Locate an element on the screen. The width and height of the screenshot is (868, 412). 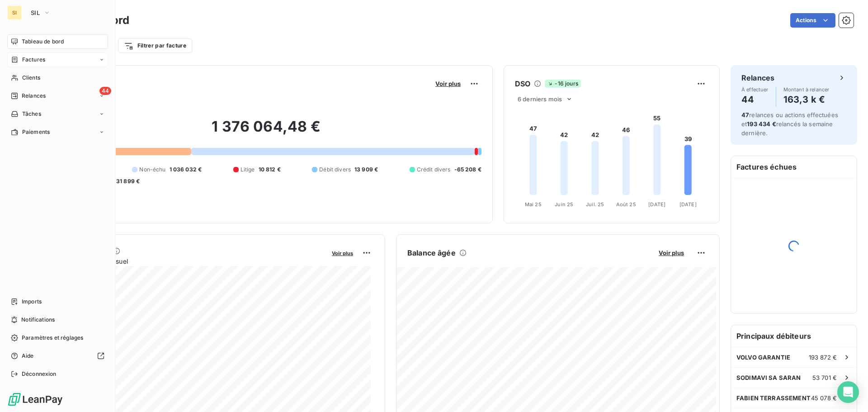
tspan: Juil. 25 is located at coordinates (595, 204).